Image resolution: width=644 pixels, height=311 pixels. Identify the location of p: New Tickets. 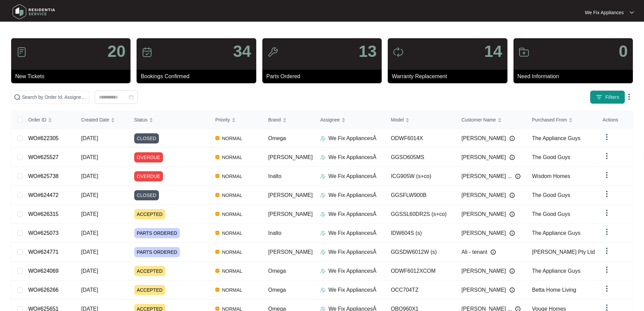
(73, 77).